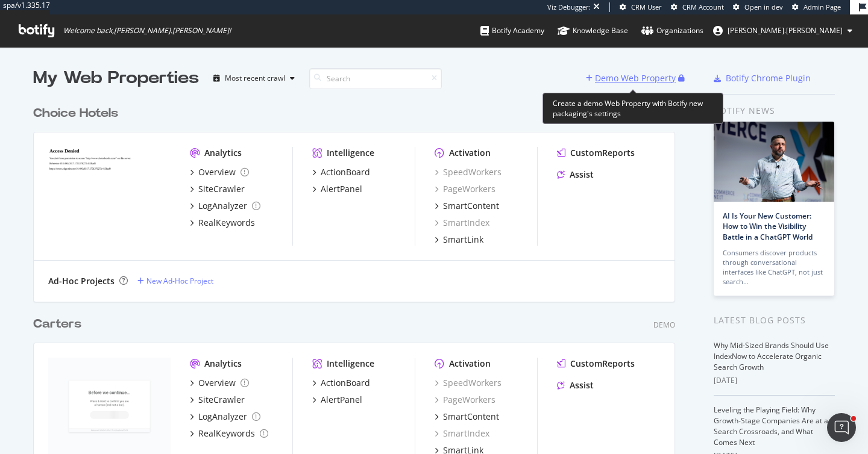 This screenshot has height=454, width=868. I want to click on span: Open in dev, so click(764, 6).